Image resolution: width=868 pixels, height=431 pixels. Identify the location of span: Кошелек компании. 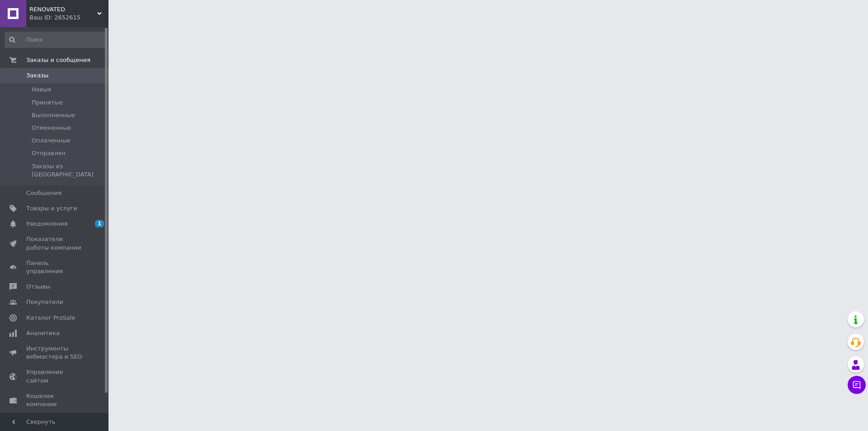
(55, 401).